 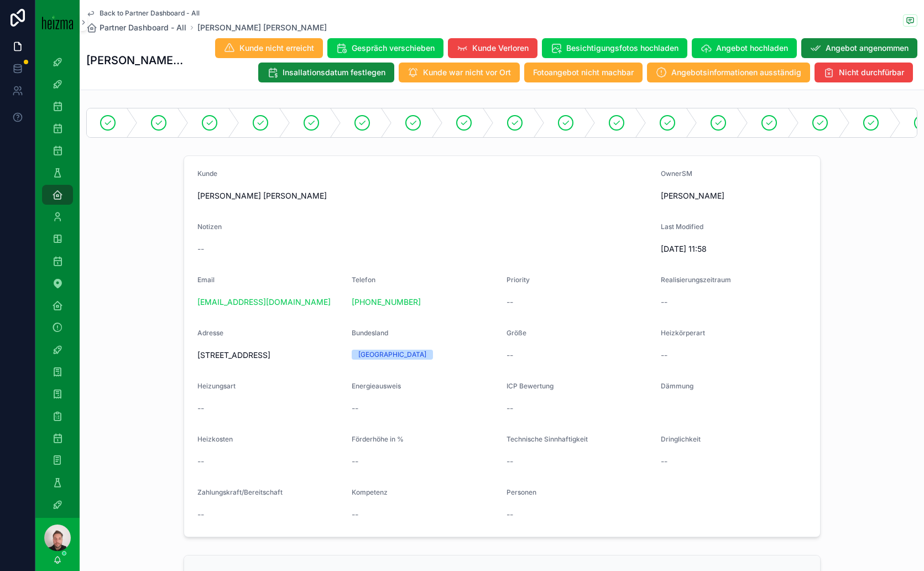 What do you see at coordinates (206, 280) in the screenshot?
I see `span: Email` at bounding box center [206, 280].